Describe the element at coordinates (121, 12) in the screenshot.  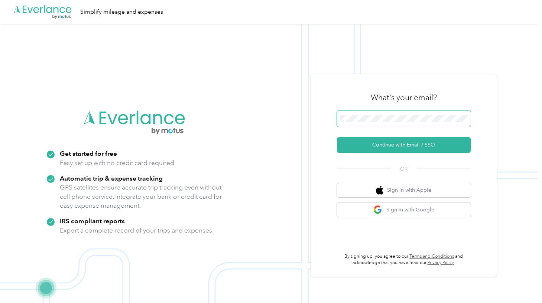
I see `div: Simplify mileage and expenses` at that location.